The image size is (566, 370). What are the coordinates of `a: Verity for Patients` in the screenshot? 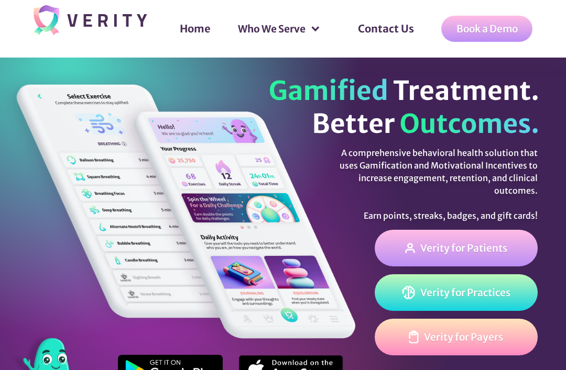 It's located at (456, 248).